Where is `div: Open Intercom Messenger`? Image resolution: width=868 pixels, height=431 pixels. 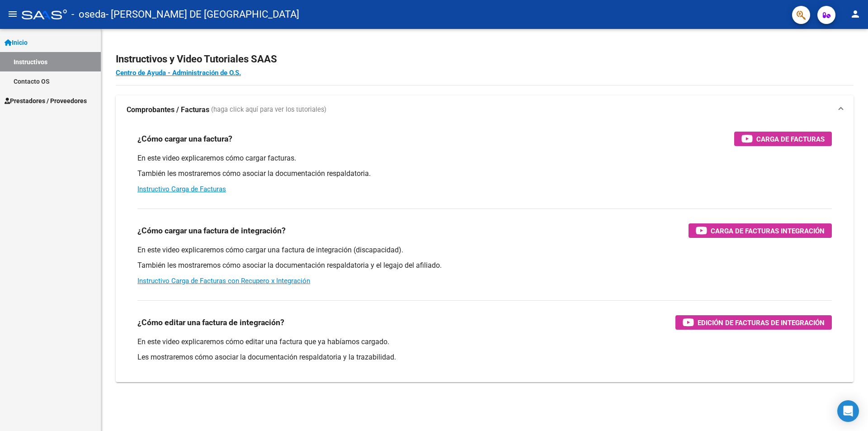 div: Open Intercom Messenger is located at coordinates (848, 411).